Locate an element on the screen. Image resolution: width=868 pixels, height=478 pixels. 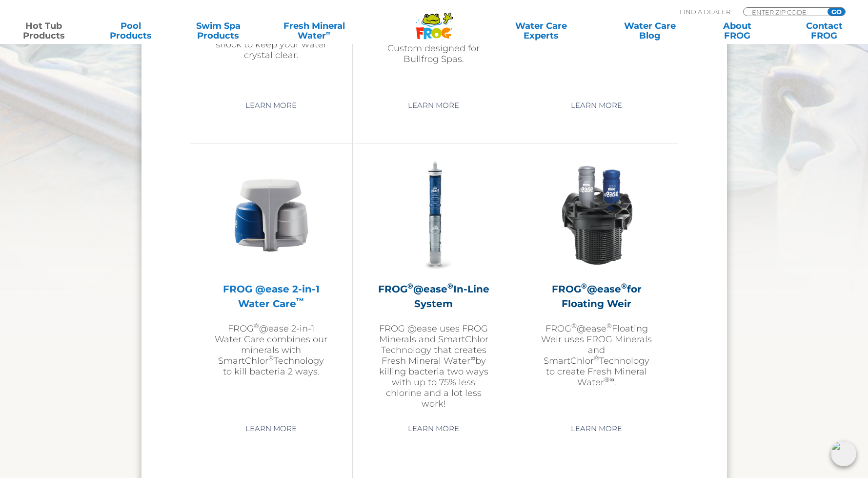
img: openIcon is located at coordinates (843, 453).